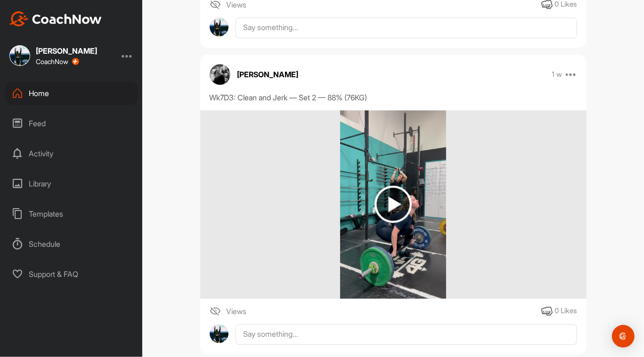  Describe the element at coordinates (393, 204) in the screenshot. I see `img: media` at that location.